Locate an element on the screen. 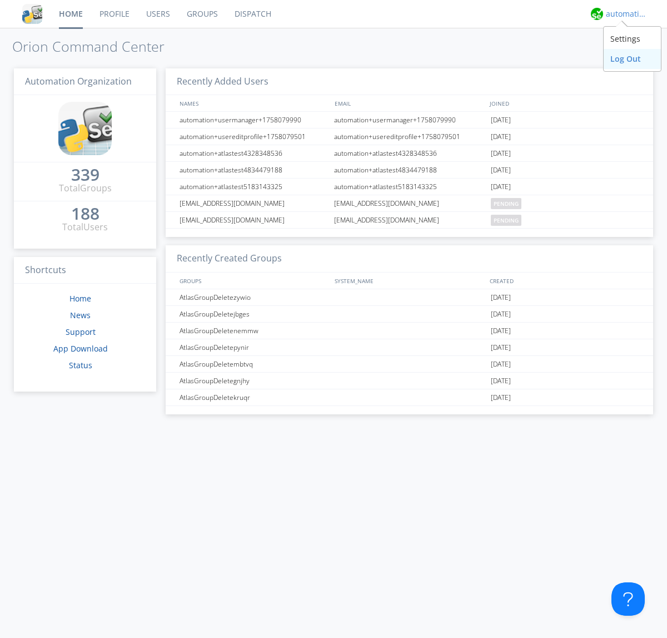  div: Log Out is located at coordinates (632, 59).